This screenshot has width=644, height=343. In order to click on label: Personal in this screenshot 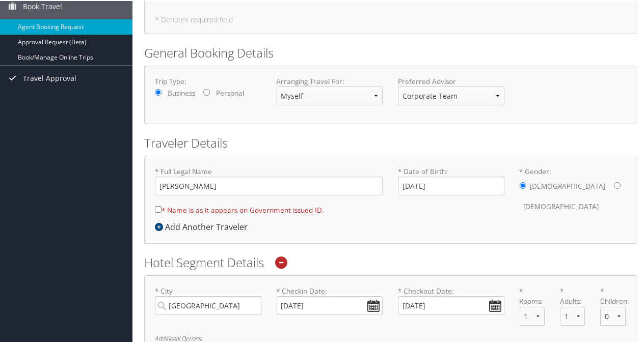, I will do `click(230, 92)`.